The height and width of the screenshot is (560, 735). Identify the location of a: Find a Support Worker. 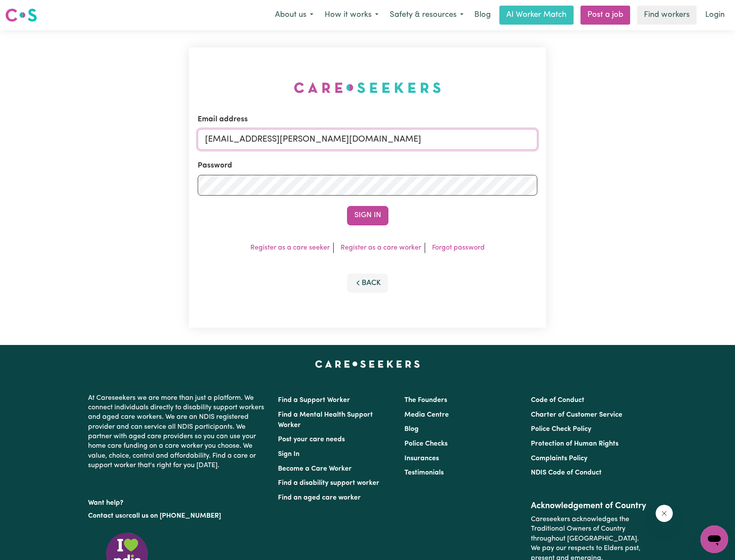
(314, 400).